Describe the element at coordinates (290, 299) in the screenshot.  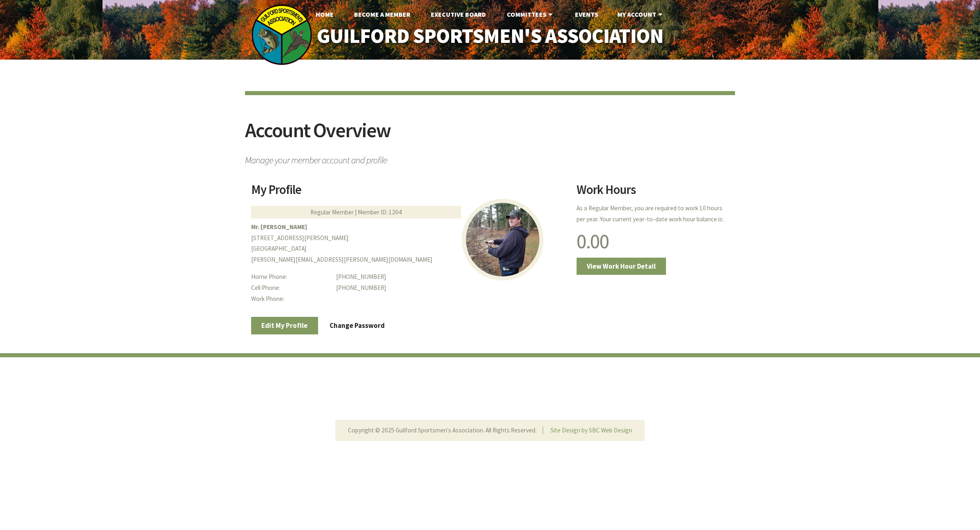
I see `dt: Work Phone` at that location.